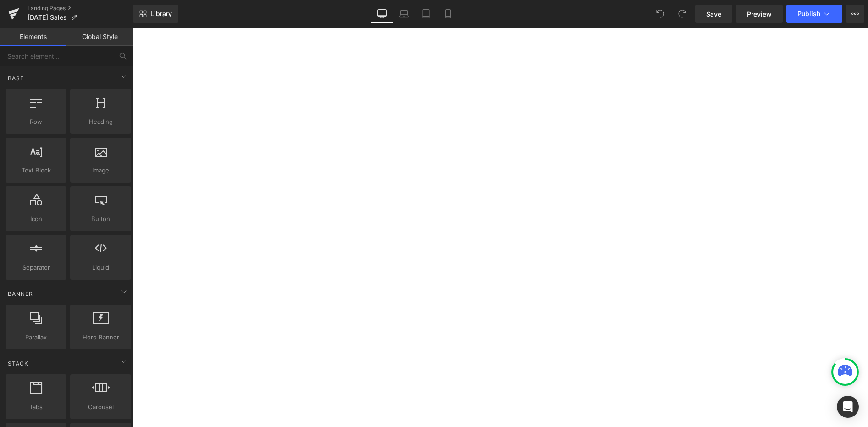 Image resolution: width=868 pixels, height=427 pixels. Describe the element at coordinates (155, 14) in the screenshot. I see `a: New Library` at that location.